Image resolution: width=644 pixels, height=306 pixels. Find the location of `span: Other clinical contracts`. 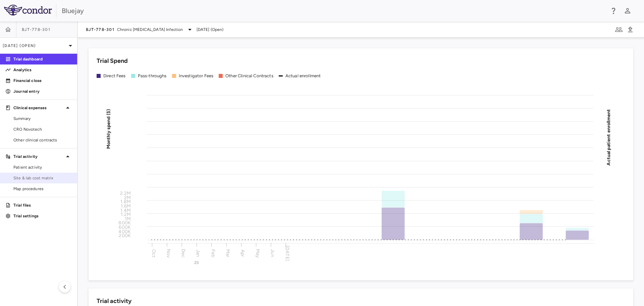

span: Other clinical contracts is located at coordinates (42, 140).